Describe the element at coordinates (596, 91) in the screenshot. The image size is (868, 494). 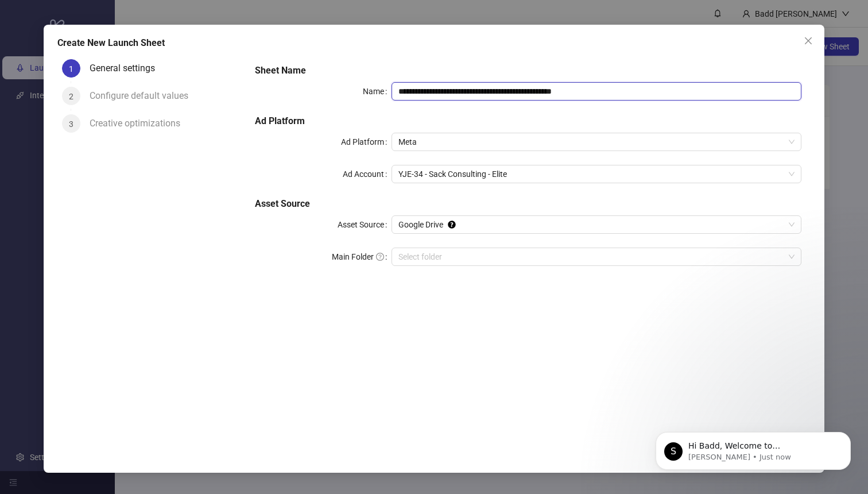
I see `input: Name` at that location.